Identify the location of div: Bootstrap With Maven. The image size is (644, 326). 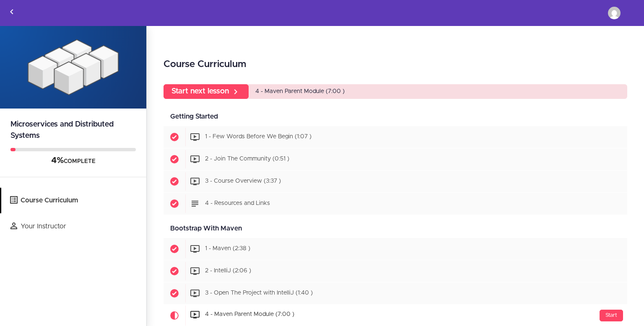
(395, 228).